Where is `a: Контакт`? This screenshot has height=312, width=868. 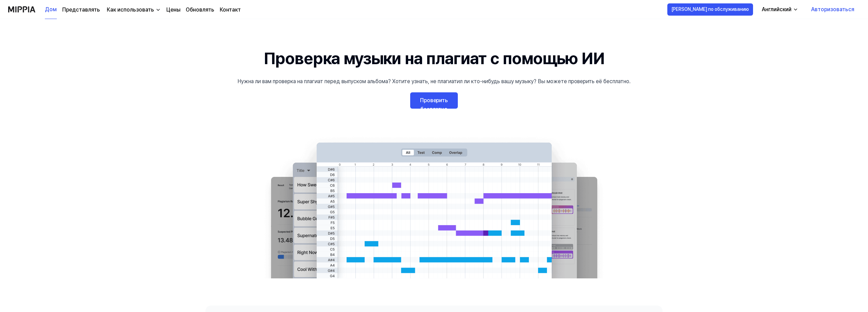
a: Контакт is located at coordinates (231, 10).